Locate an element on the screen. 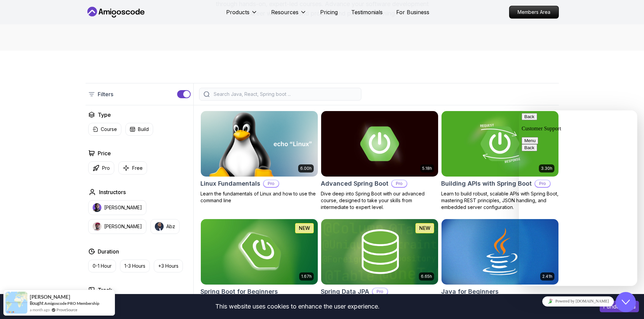 Image resolution: width=644 pixels, height=319 pixels. a: Members Area is located at coordinates (534, 12).